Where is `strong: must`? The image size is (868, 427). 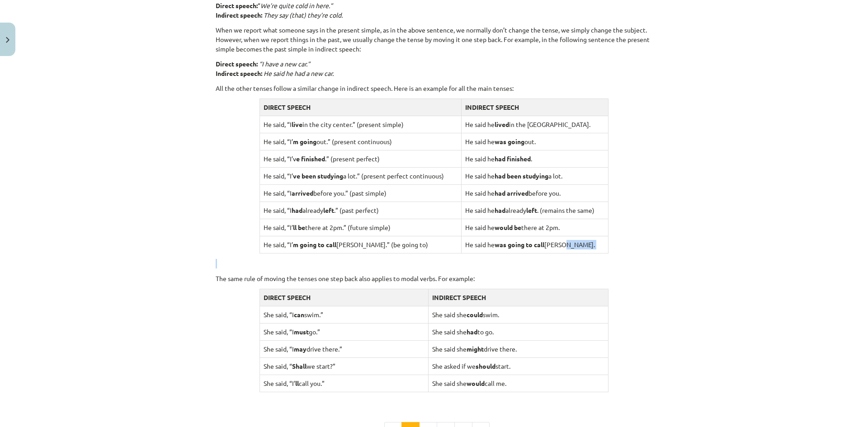 strong: must is located at coordinates (301, 332).